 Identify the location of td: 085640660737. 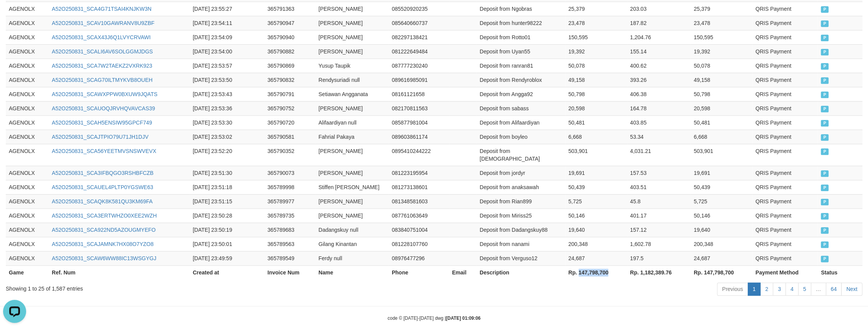
(418, 22).